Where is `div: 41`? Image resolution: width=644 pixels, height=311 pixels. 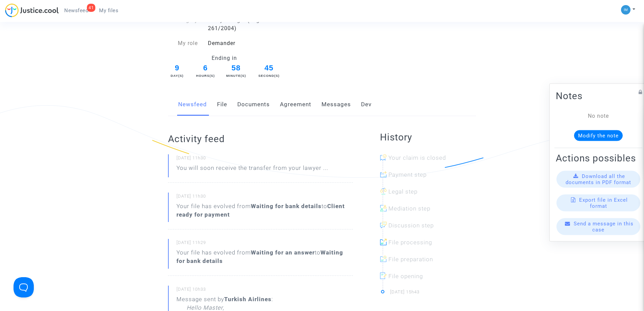 div: 41 is located at coordinates (91, 8).